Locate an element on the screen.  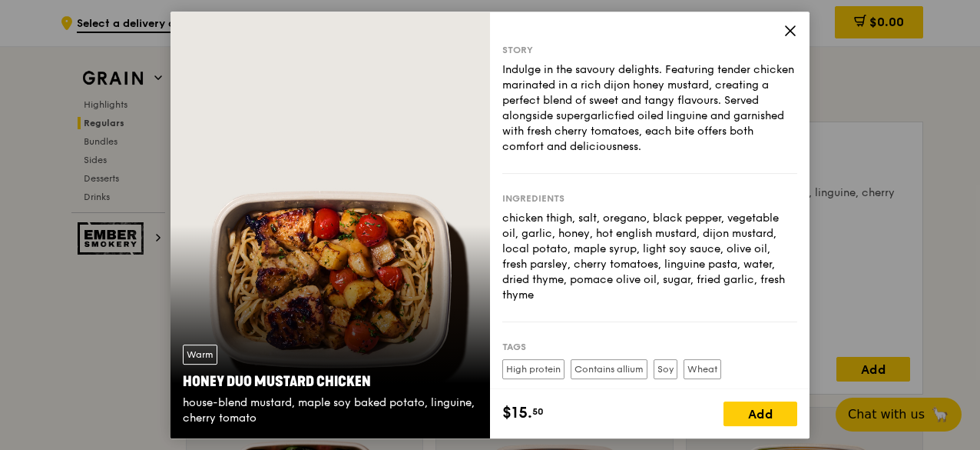
div: Ingredients is located at coordinates (650, 199).